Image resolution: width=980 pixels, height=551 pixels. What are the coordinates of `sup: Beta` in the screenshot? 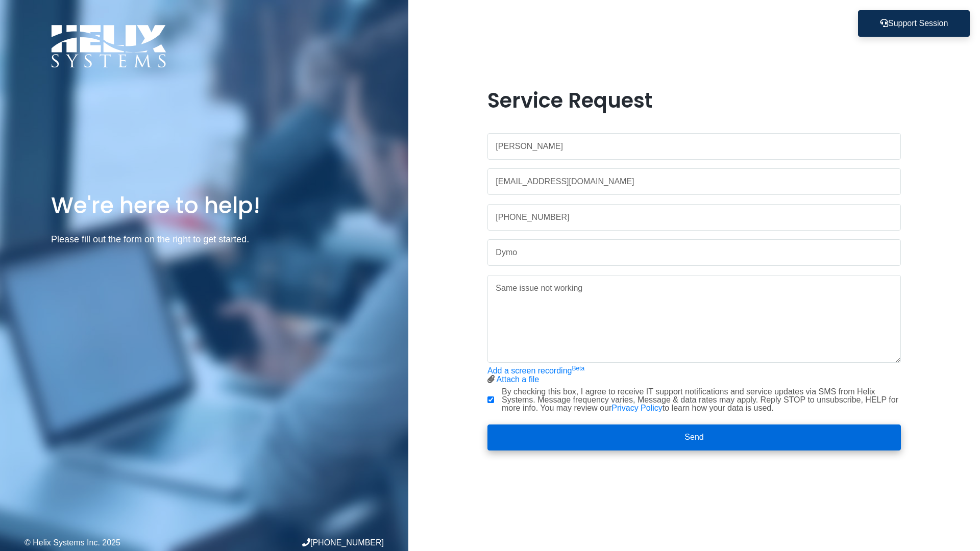 It's located at (578, 368).